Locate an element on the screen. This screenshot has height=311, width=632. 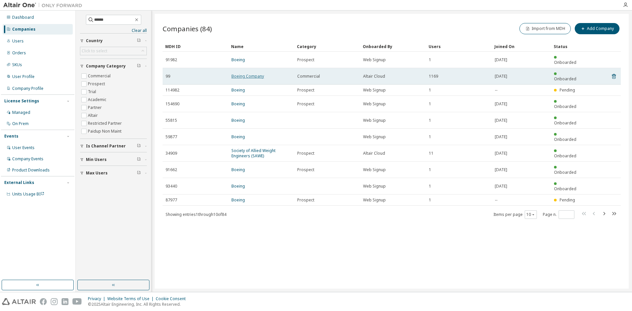
div: User Profile is located at coordinates (23, 77).